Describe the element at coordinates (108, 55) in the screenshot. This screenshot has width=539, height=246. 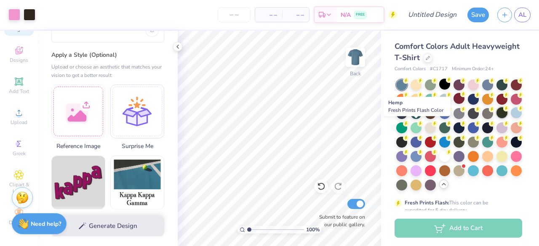
I see `label: Apply a Style (Optional)` at that location.